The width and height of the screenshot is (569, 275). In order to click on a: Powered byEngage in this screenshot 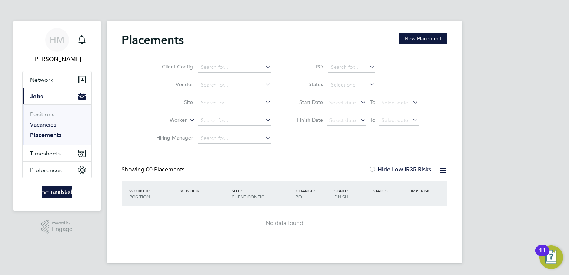, I will do `click(57, 227)`.